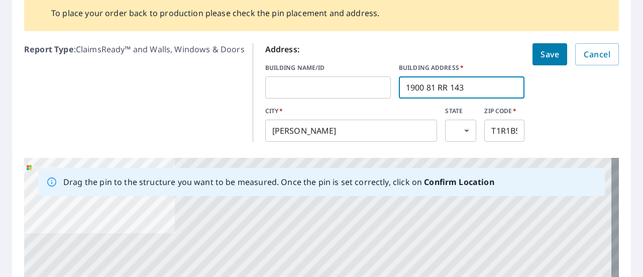 This screenshot has width=643, height=277. Describe the element at coordinates (461, 68) in the screenshot. I see `label: BUILDING ADDRESS` at that location.